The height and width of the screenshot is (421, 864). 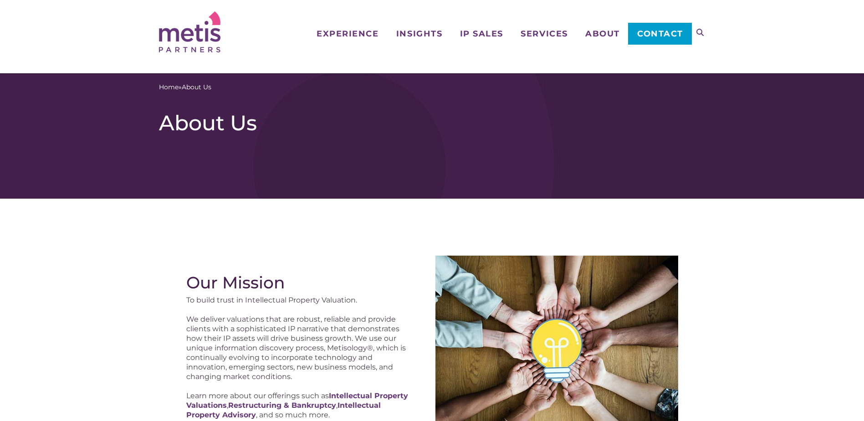 I want to click on a: Intellectual Property Advisory, so click(x=283, y=410).